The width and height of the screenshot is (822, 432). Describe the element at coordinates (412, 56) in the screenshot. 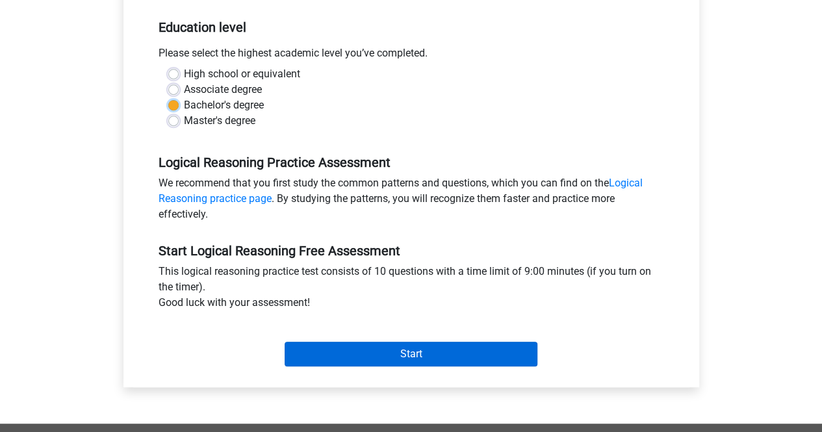

I see `div: Please select the highest academic level you’ve completed.` at that location.